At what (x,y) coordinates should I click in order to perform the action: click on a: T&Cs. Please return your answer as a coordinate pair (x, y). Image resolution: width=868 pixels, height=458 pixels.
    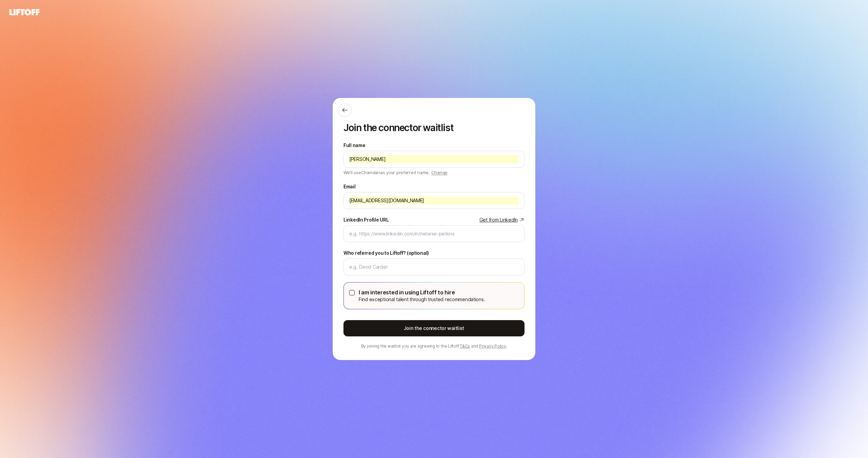
    Looking at the image, I should click on (465, 346).